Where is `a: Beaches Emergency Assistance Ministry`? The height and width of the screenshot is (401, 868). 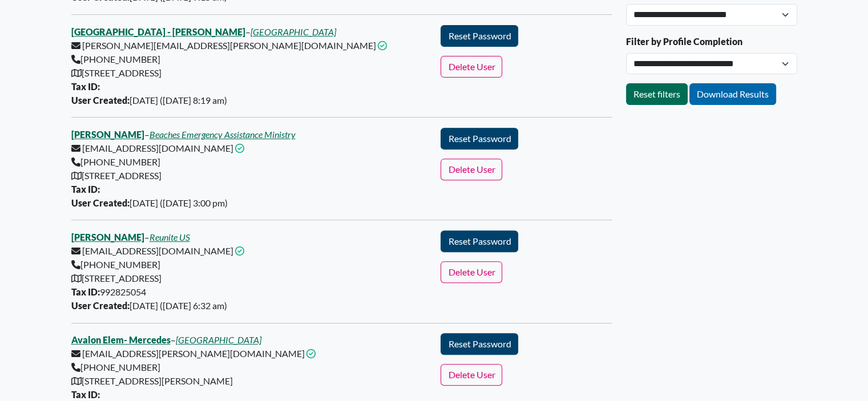
a: Beaches Emergency Assistance Ministry is located at coordinates (223, 134).